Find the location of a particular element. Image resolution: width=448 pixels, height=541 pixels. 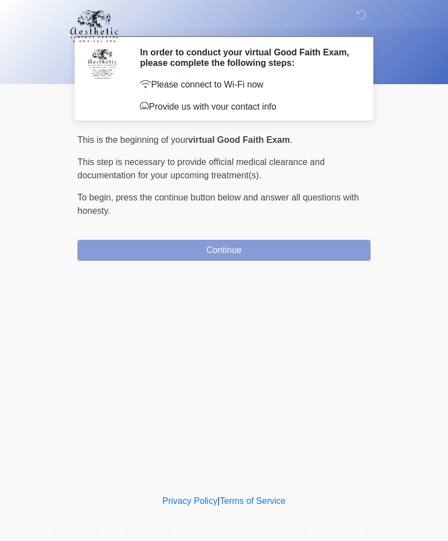

img: Aesthetic Surgery Centre, PLLC Logo is located at coordinates (94, 26).